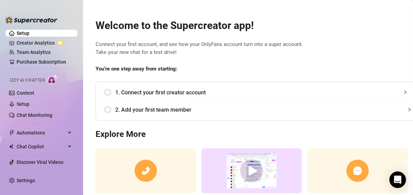  Describe the element at coordinates (398, 180) in the screenshot. I see `div: Open Intercom Messenger` at that location.